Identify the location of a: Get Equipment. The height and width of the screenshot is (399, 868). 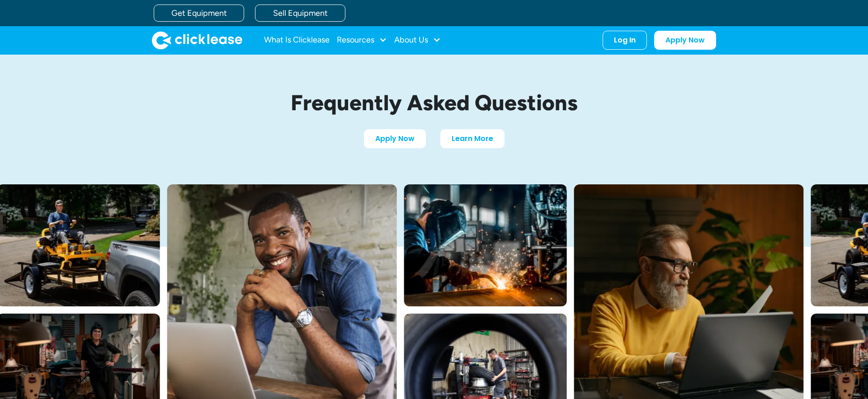
(199, 13).